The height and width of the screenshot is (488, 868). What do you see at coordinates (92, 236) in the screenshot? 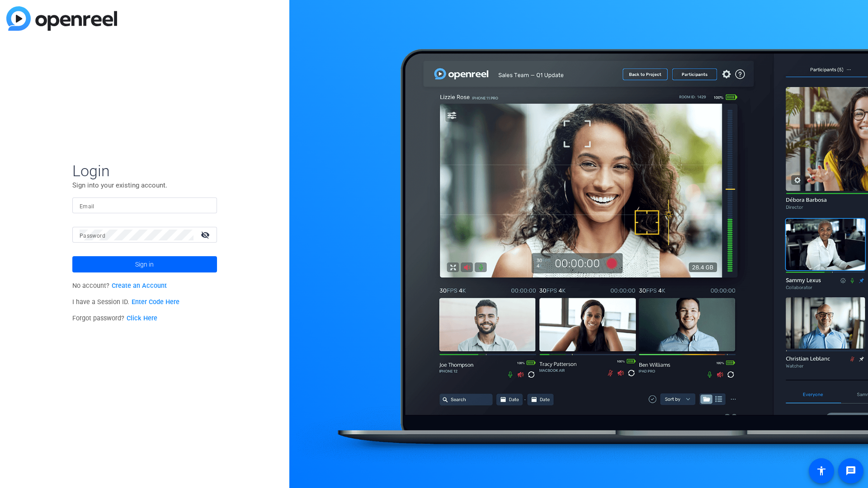
I see `mat-label: Password` at bounding box center [92, 236].